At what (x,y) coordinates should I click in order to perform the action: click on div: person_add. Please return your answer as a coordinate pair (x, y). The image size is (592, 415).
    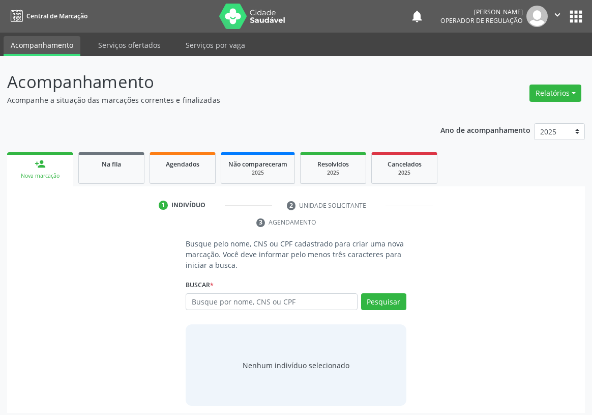
    Looking at the image, I should click on (40, 164).